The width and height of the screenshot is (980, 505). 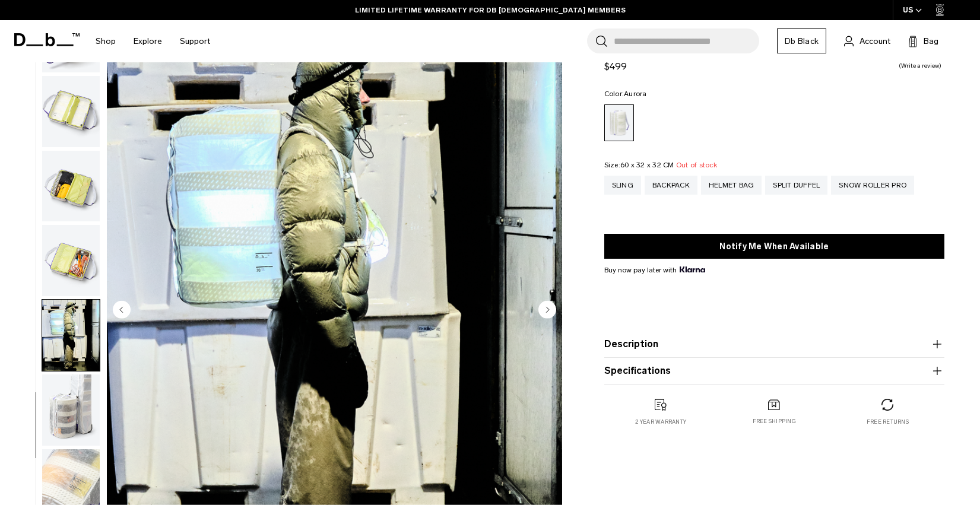 What do you see at coordinates (696, 165) in the screenshot?
I see `span: Out of stock` at bounding box center [696, 165].